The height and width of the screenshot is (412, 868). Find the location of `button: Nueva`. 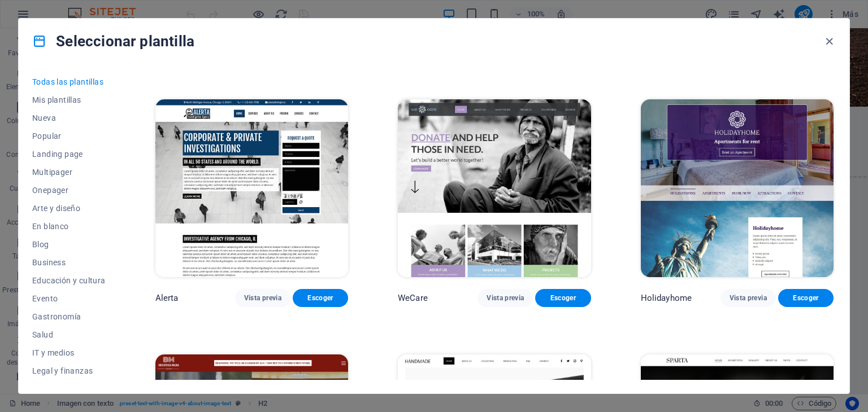

button: Nueva is located at coordinates (69, 118).